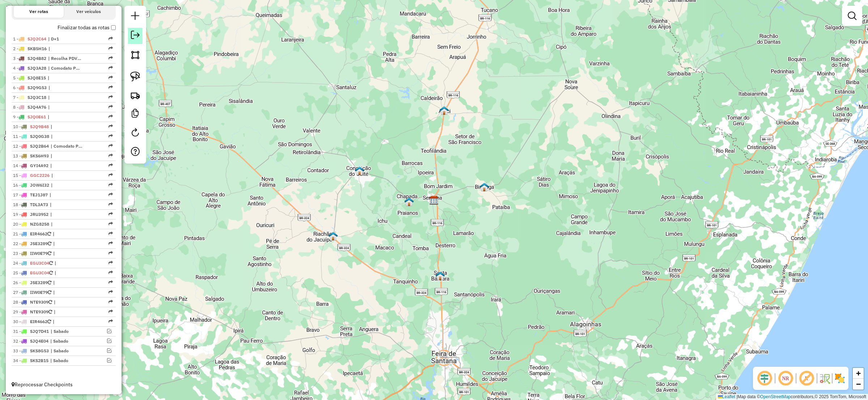  I want to click on span: Ocultar deslocamento, so click(764, 378).